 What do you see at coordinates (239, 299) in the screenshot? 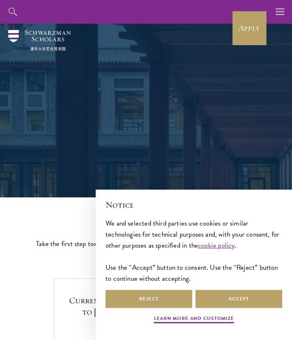
I see `button: Accept` at bounding box center [239, 299].